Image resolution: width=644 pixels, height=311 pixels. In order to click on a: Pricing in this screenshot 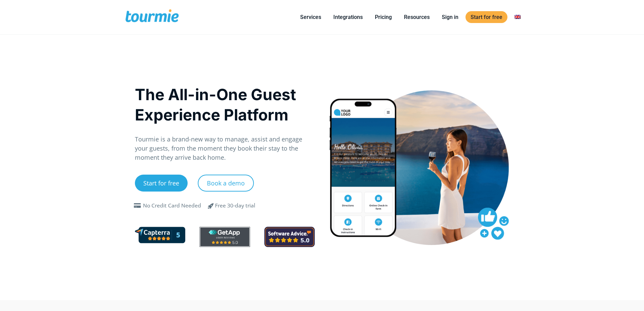, I will do `click(383, 17)`.